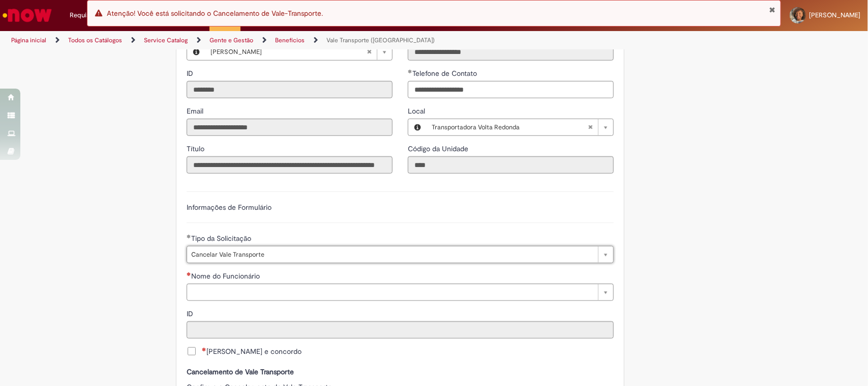  Describe the element at coordinates (88, 15) in the screenshot. I see `span: Requisições` at that location.